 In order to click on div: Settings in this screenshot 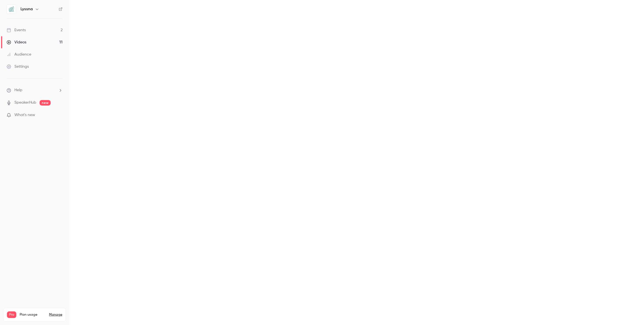, I will do `click(18, 67)`.